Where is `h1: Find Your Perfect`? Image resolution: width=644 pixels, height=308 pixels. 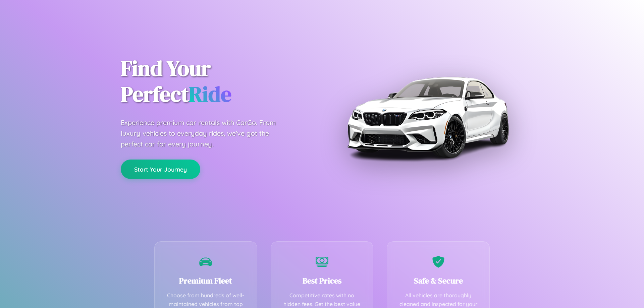
h1: Find Your Perfect is located at coordinates (216, 82).